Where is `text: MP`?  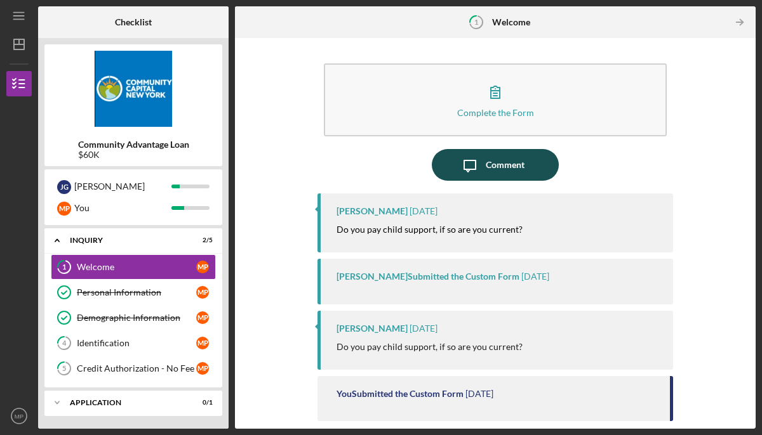
text: MP is located at coordinates (19, 416).